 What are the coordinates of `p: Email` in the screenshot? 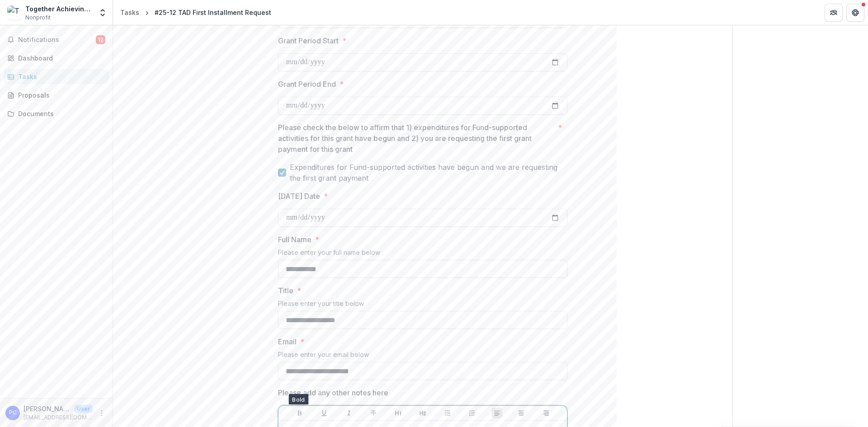 It's located at (287, 342).